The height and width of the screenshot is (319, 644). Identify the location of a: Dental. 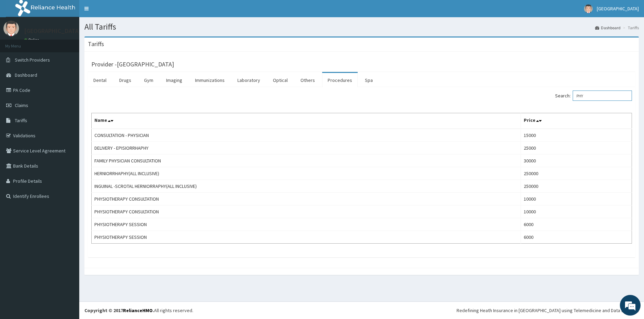
(100, 80).